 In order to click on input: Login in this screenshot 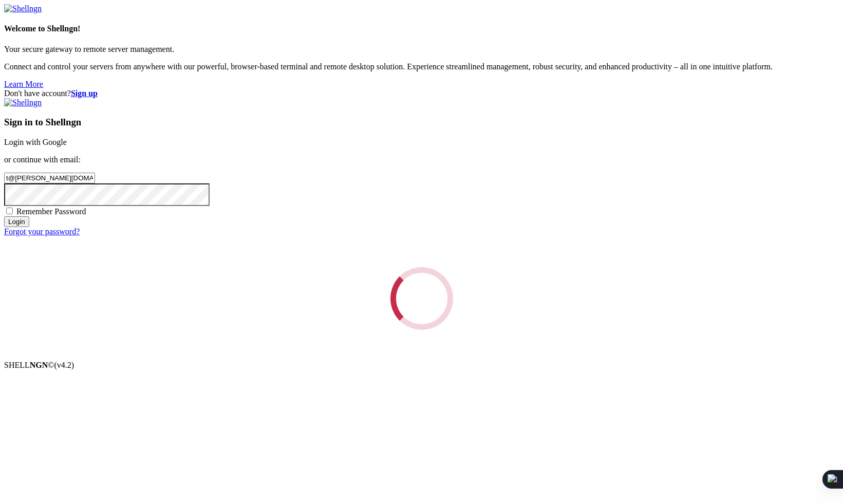, I will do `click(16, 221)`.